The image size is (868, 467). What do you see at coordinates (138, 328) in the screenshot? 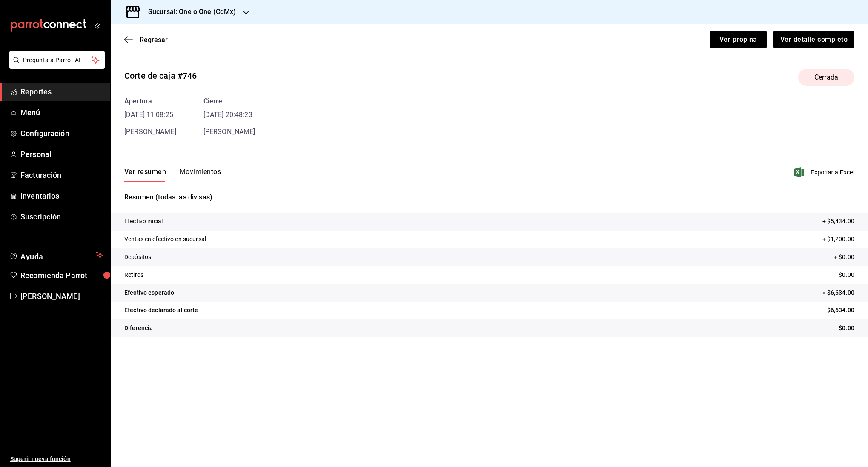
I see `p: Diferencia` at bounding box center [138, 328].